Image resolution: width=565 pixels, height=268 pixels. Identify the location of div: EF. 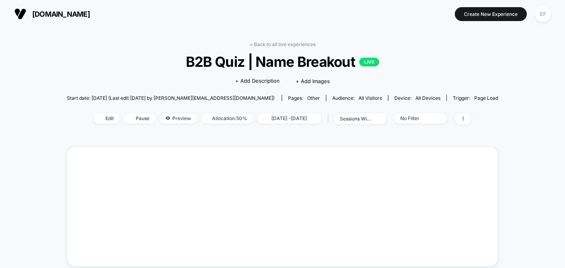
(543, 14).